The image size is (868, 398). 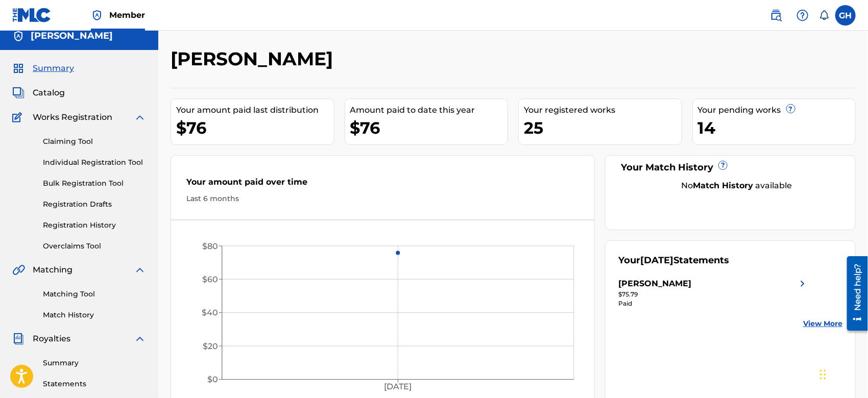 I want to click on div: Drag, so click(x=823, y=375).